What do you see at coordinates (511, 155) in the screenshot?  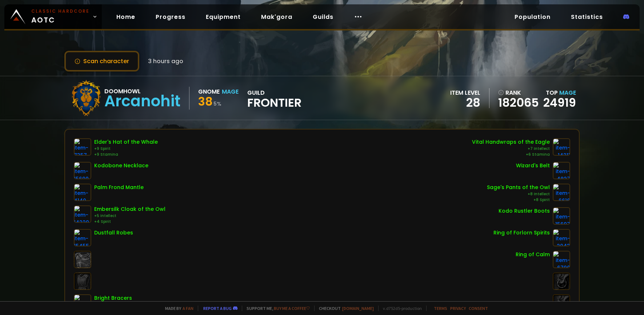 I see `div: +6 Stamina` at bounding box center [511, 155].